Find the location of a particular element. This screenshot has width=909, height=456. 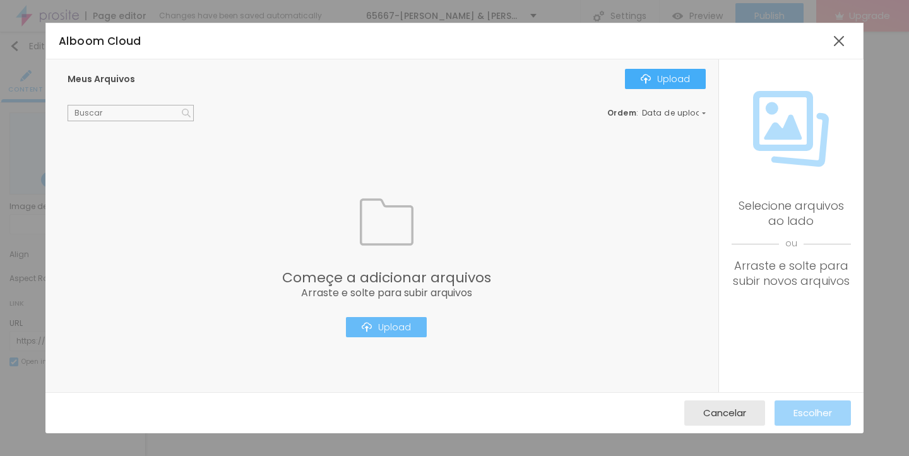

span: Ordem is located at coordinates (622, 112).